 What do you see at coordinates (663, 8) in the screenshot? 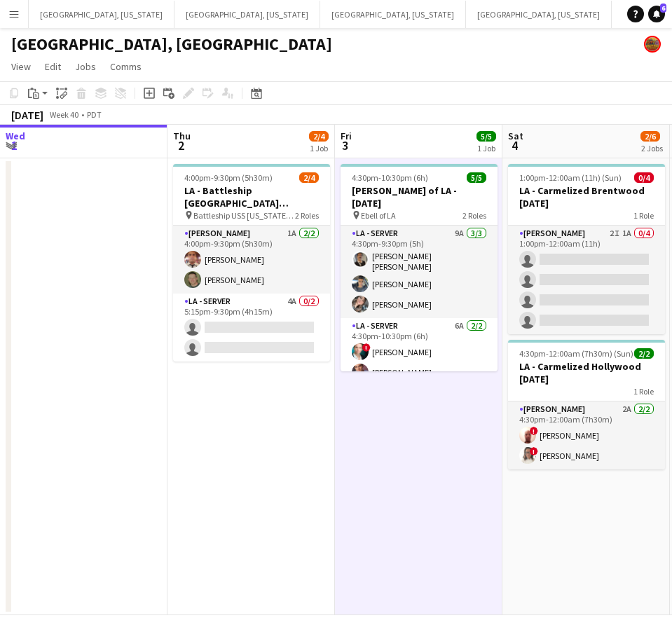
I see `span: 6` at bounding box center [663, 8].